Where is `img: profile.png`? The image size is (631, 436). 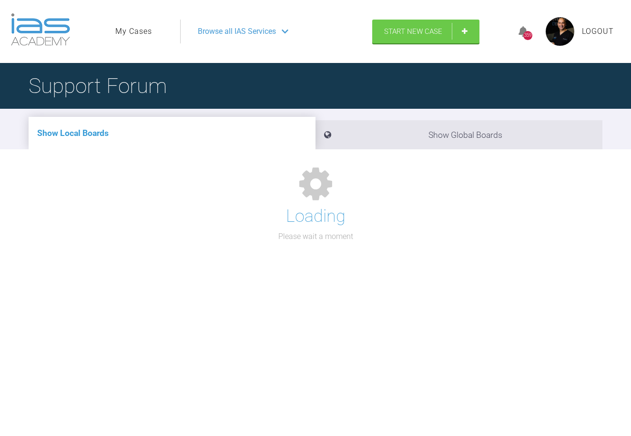
img: profile.png is located at coordinates (560, 31).